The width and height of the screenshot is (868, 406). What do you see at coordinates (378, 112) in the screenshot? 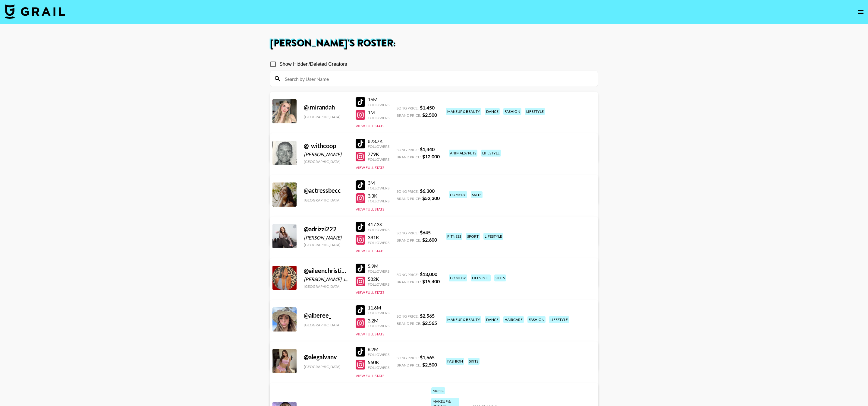
I see `div: 1M` at bounding box center [378, 112].